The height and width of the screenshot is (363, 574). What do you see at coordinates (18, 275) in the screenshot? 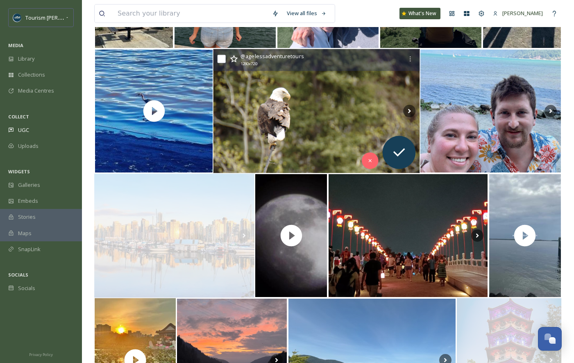
I see `span: SOCIALS` at bounding box center [18, 275].